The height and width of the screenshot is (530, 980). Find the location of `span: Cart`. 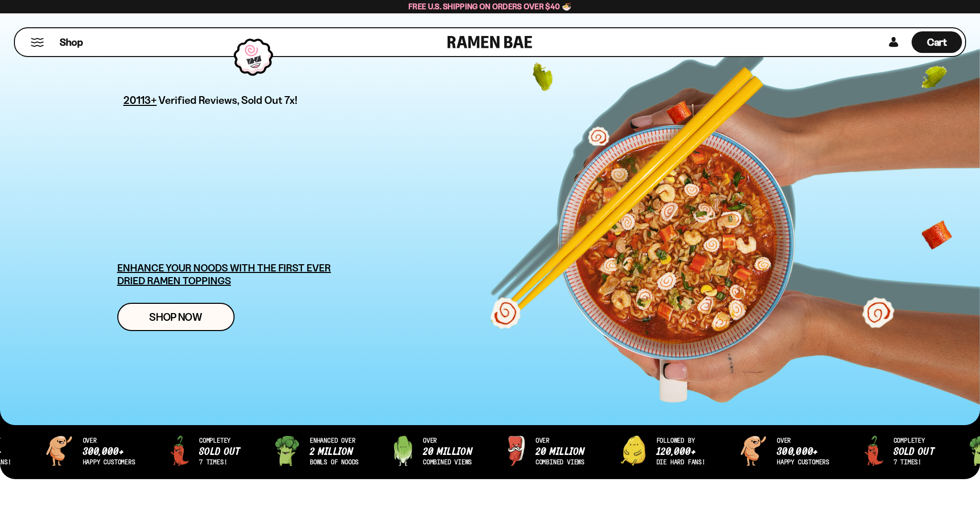

span: Cart is located at coordinates (937, 42).